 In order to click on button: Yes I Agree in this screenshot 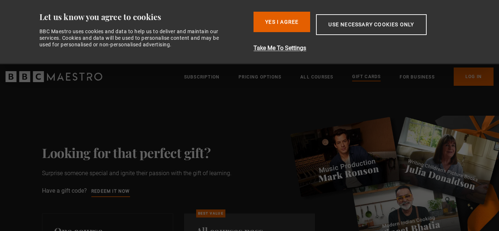, I will do `click(282, 22)`.